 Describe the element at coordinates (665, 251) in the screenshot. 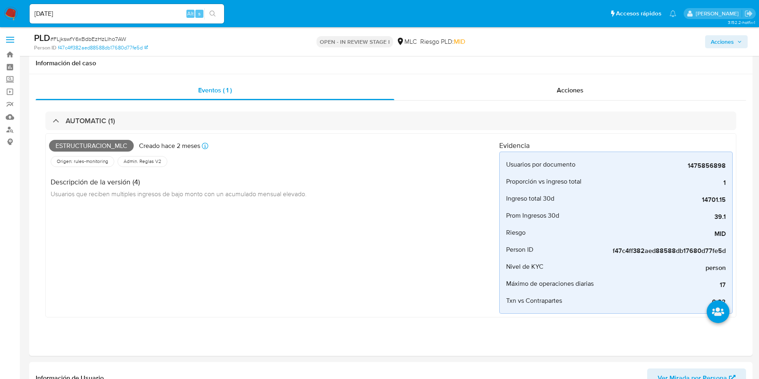

I see `span: f47c4ff382aed88588db17680d77fe5d` at that location.